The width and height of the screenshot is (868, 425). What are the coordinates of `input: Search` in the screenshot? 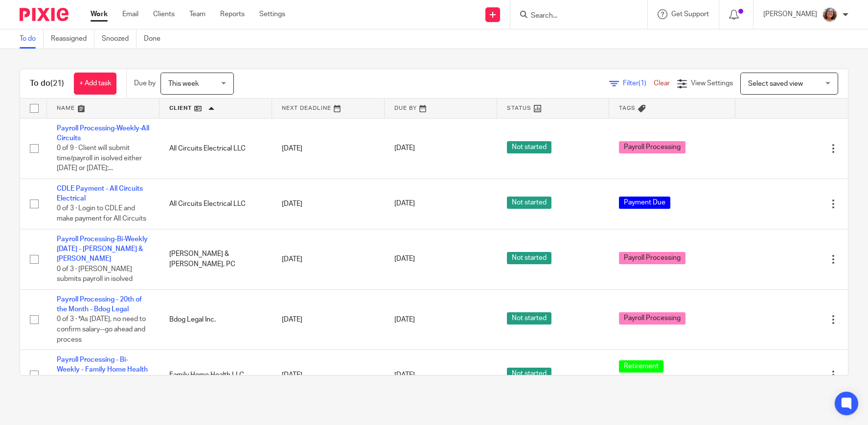 It's located at (574, 16).